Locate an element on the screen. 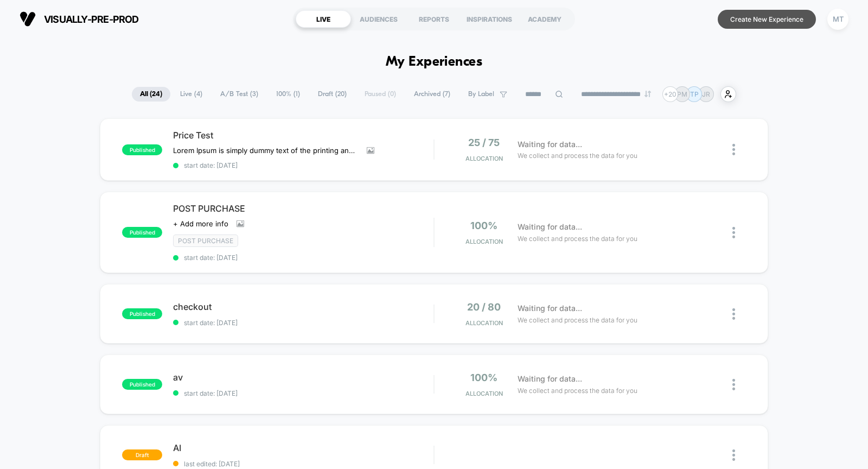  span: Draft ( 20 ) is located at coordinates (332, 94).